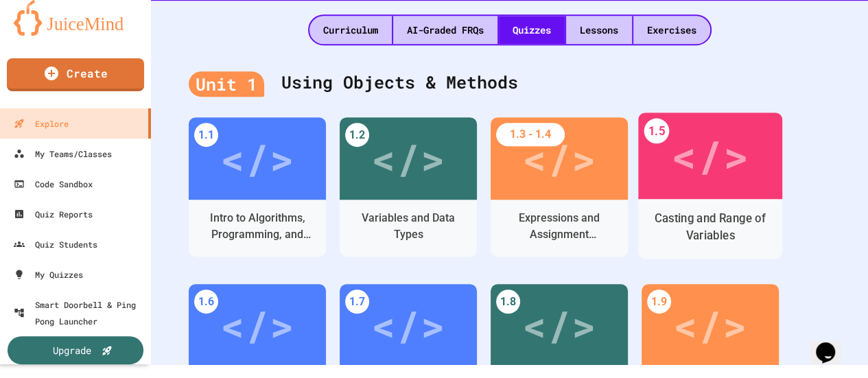  I want to click on div: Casting and Range of Variables, so click(711, 227).